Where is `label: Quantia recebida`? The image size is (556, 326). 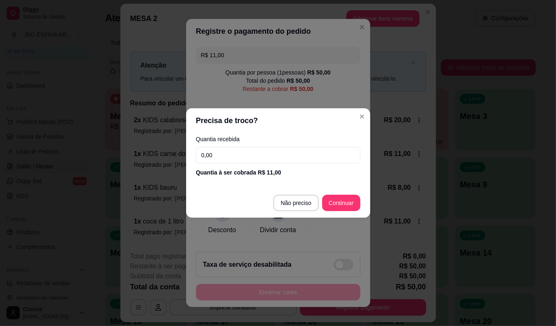
label: Quantia recebida is located at coordinates (278, 139).